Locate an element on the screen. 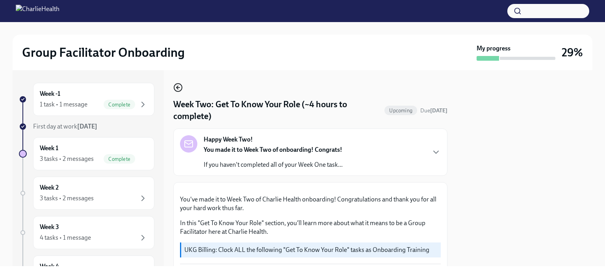  h6: Week 3 is located at coordinates (49, 227).